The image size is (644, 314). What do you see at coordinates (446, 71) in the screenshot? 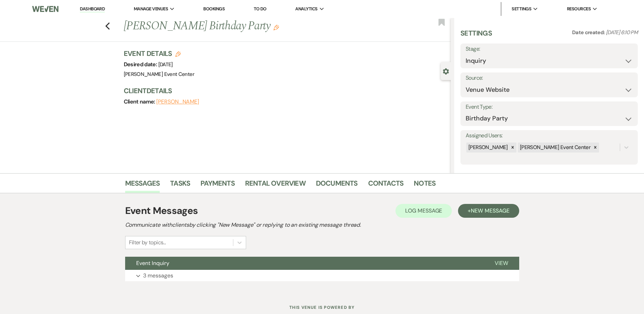
I see `button: Close lead details` at bounding box center [446, 71].